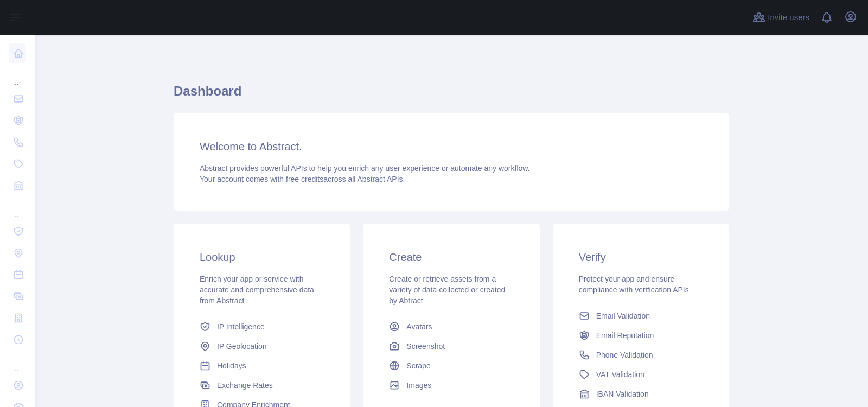 This screenshot has height=407, width=868. What do you see at coordinates (241, 327) in the screenshot?
I see `span: IP Intelligence` at bounding box center [241, 327].